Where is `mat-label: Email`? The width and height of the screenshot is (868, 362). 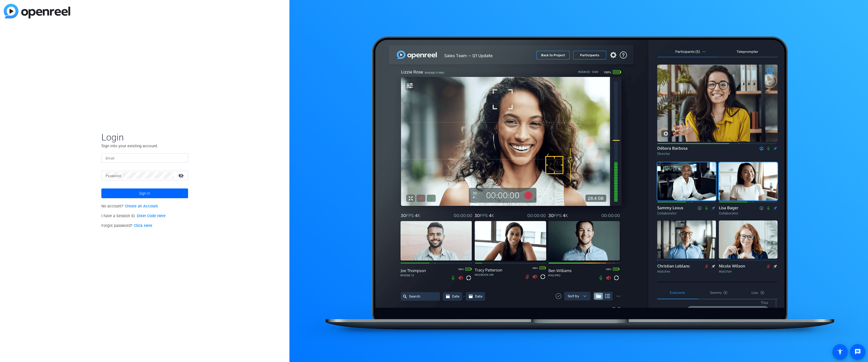 mat-label: Email is located at coordinates (110, 159).